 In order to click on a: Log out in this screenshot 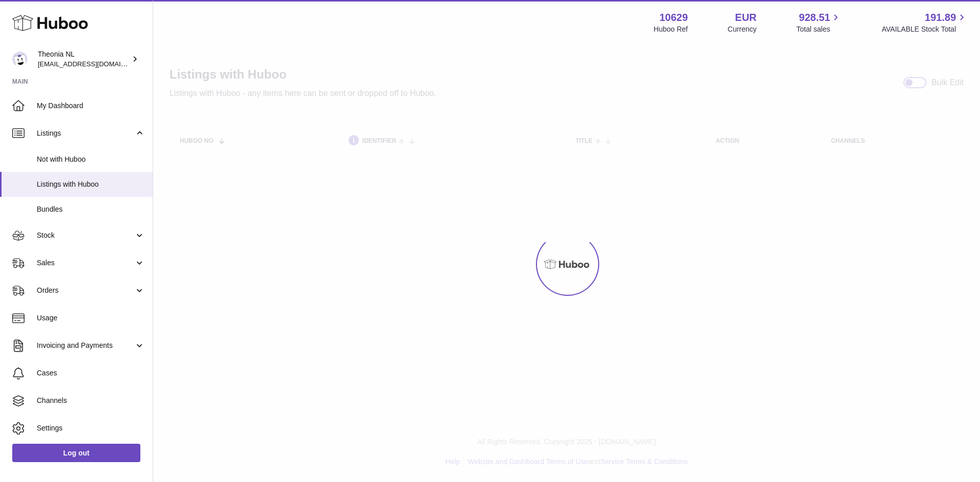, I will do `click(76, 454)`.